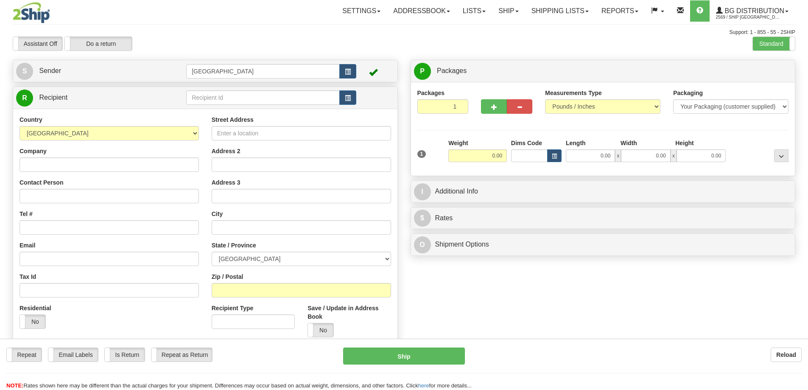  I want to click on label: Save / Update in Address Book, so click(349, 312).